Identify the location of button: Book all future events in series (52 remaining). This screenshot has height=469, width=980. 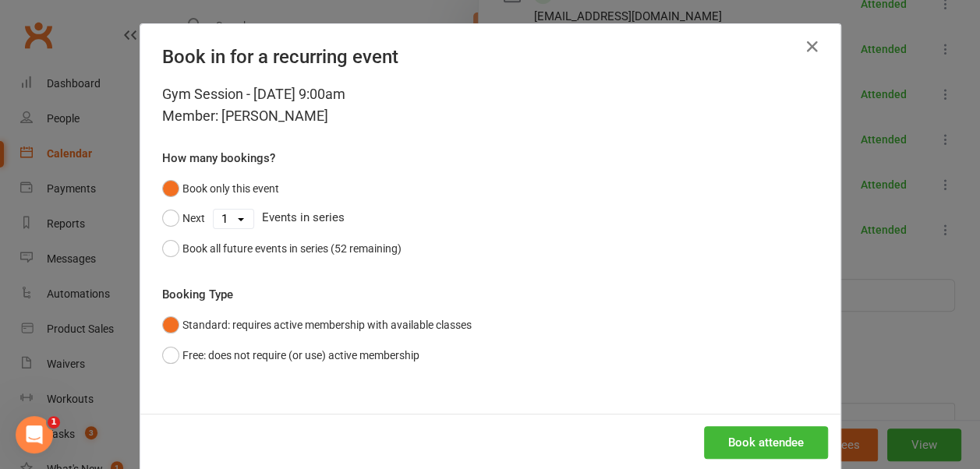
(281, 248).